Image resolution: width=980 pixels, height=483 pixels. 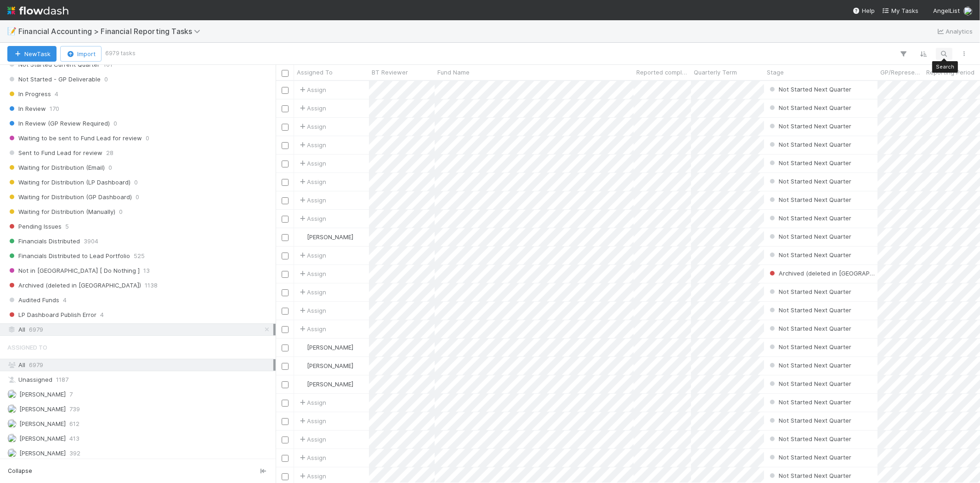 What do you see at coordinates (12, 453) in the screenshot?
I see `img: avatar_e5ec2f5b-afc7-4357-8cf1-2139873d70b1.png` at bounding box center [12, 453].